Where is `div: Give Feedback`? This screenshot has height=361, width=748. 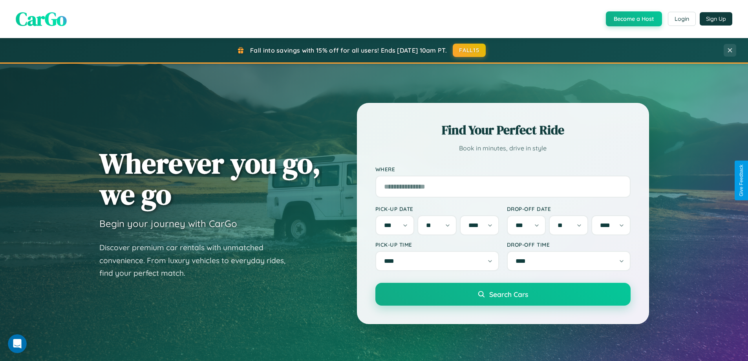 div: Give Feedback is located at coordinates (742, 180).